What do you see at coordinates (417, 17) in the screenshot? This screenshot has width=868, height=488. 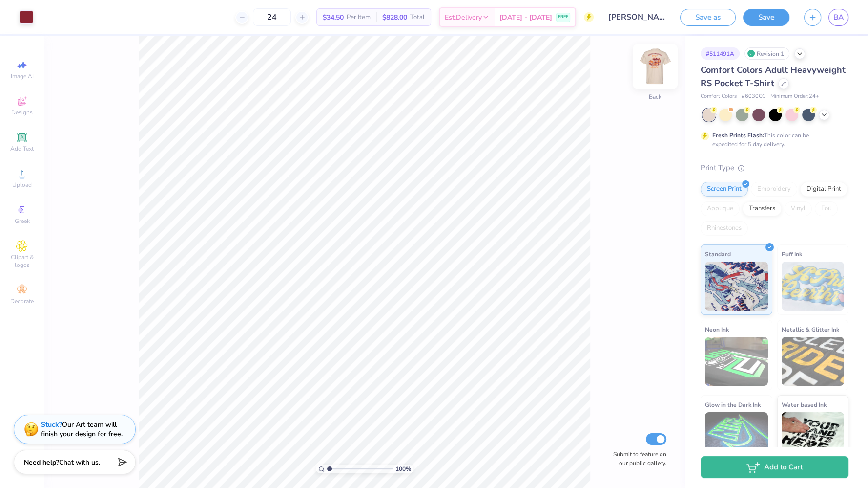 I see `span: Total` at bounding box center [417, 17].